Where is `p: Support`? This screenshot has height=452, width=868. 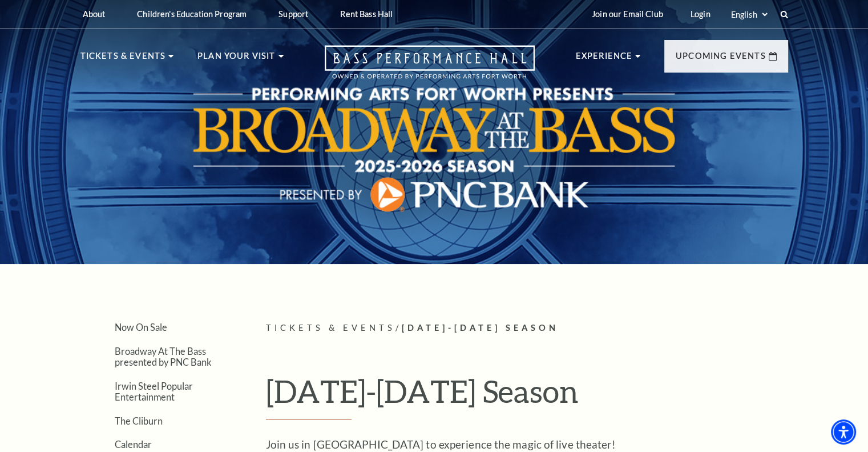 p: Support is located at coordinates (294, 14).